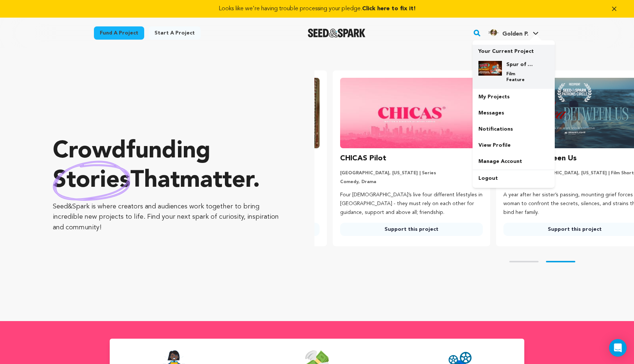  What do you see at coordinates (92, 180) in the screenshot?
I see `img: hand sketched image` at bounding box center [92, 180].